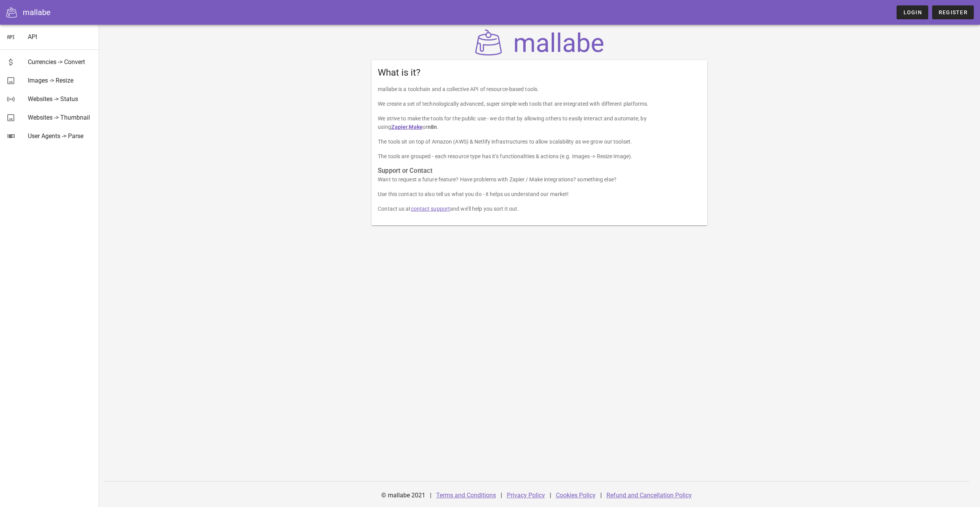  Describe the element at coordinates (953, 13) in the screenshot. I see `a: Register` at that location.